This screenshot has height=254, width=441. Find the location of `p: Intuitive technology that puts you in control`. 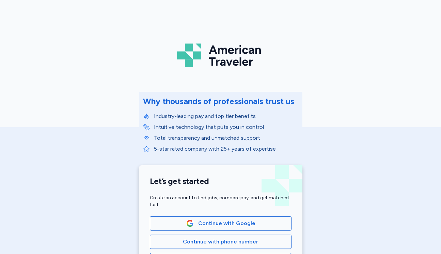

p: Intuitive technology that puts you in control is located at coordinates (226, 127).